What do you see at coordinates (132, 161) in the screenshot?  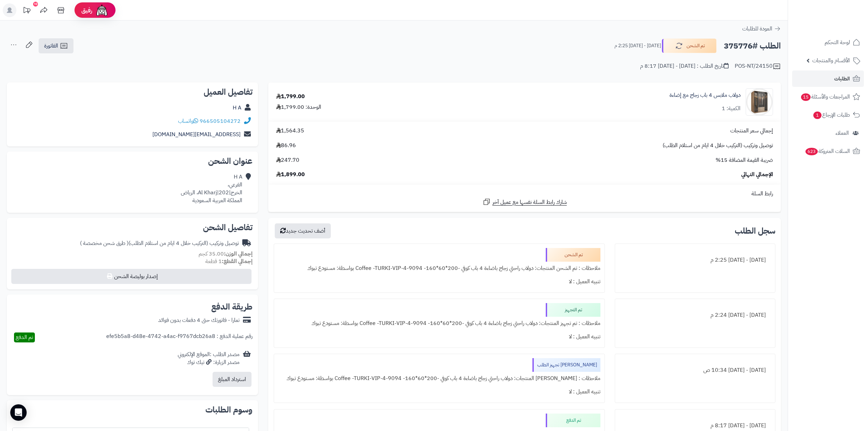 I see `h2: عنوان الشحن` at bounding box center [132, 161].